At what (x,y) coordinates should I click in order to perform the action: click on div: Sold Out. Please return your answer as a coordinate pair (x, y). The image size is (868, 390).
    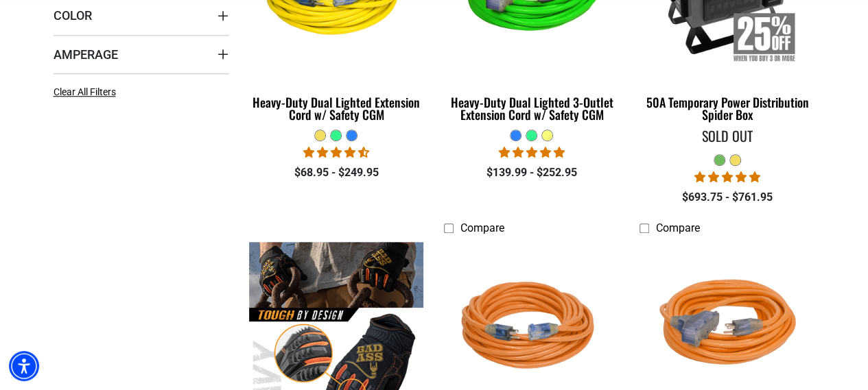
    Looking at the image, I should click on (726, 136).